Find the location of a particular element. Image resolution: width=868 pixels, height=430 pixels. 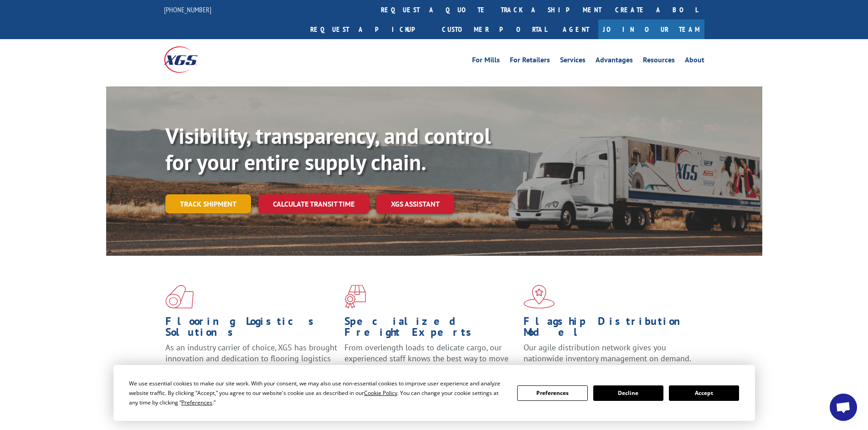

img: xgs-icon-flagship-distribution-model-red is located at coordinates (539, 297).